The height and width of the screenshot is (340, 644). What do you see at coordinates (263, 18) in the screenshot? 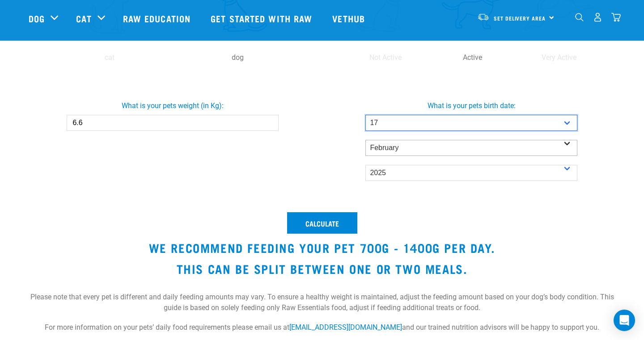
I see `a: Get started with Raw` at bounding box center [263, 18].